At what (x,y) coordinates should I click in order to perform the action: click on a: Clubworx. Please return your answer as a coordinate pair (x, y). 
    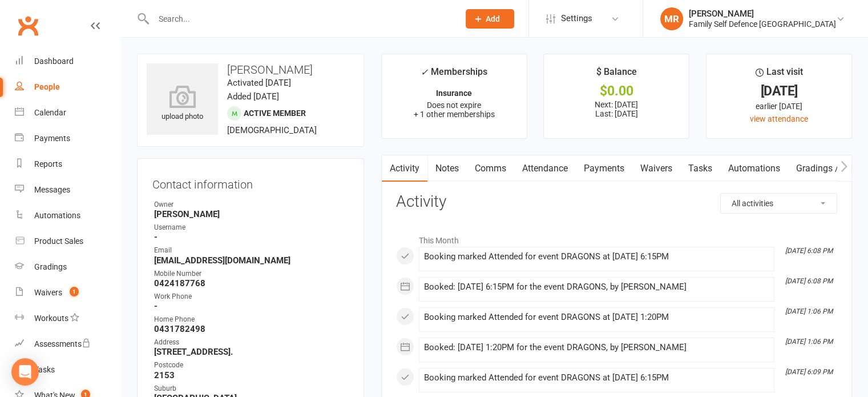
    Looking at the image, I should click on (28, 26).